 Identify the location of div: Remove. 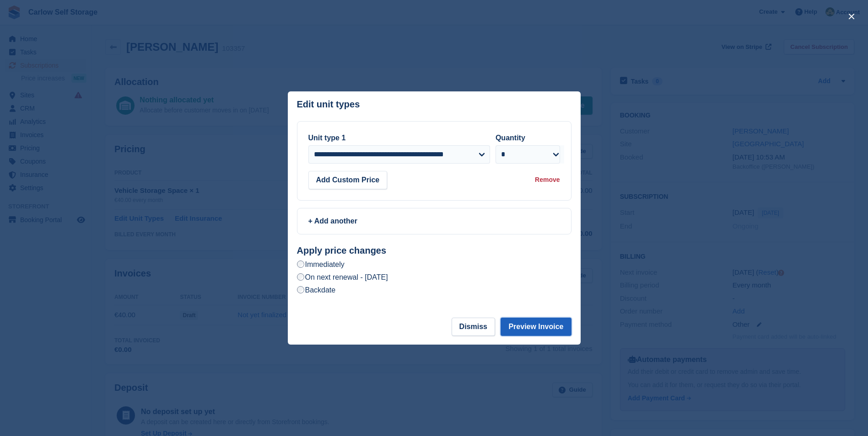
(547, 180).